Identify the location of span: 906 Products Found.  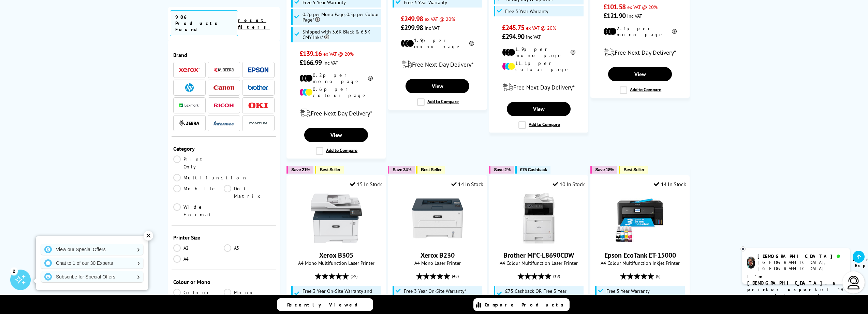
(204, 23).